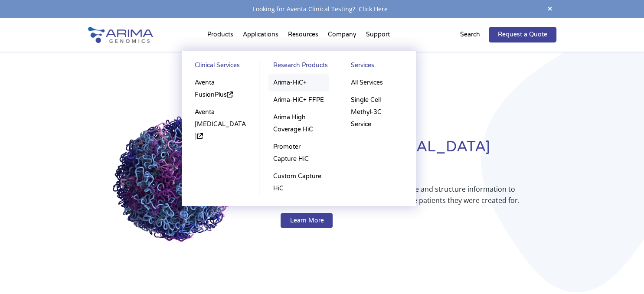 The width and height of the screenshot is (644, 294). I want to click on a: All Services, so click(377, 83).